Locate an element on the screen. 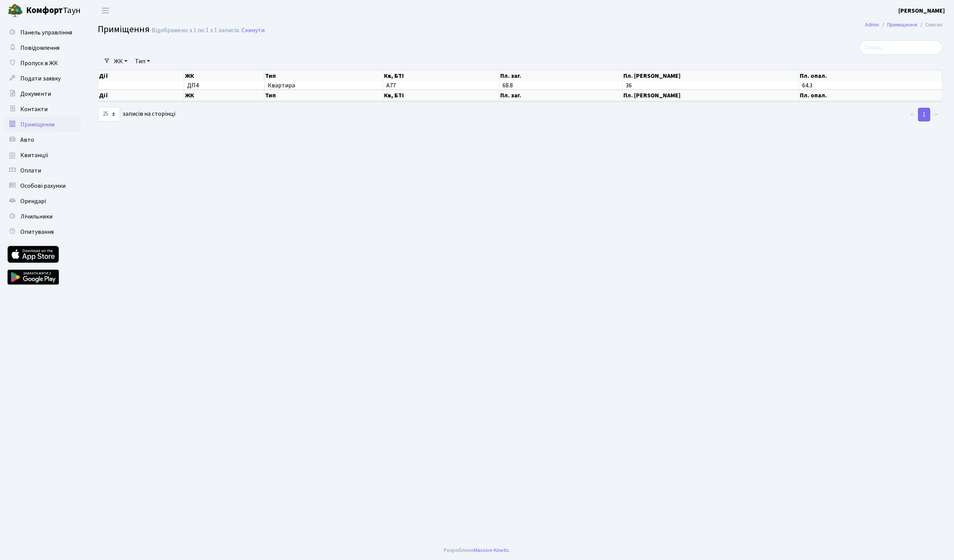 The image size is (954, 560). span: Лічильники is located at coordinates (36, 217).